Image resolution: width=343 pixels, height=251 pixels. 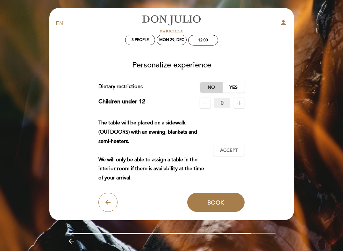 What do you see at coordinates (212, 87) in the screenshot?
I see `label: No` at bounding box center [212, 87].